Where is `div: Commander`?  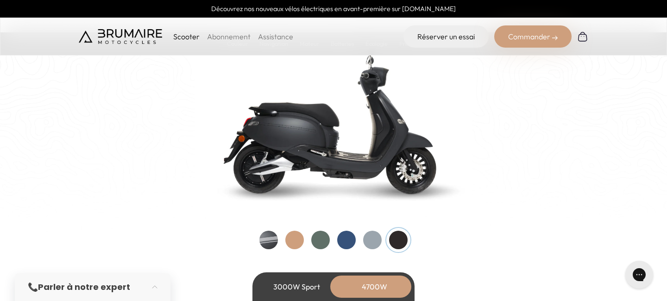
div: Commander is located at coordinates (533, 37).